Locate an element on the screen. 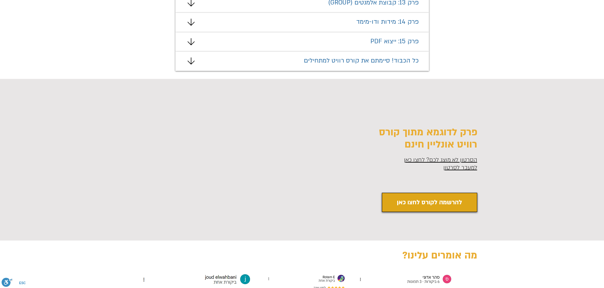 This screenshot has width=604, height=288. span: הסרטון לא מוצג לכם? לחצו כאן למעבר לסרטון is located at coordinates (441, 163).